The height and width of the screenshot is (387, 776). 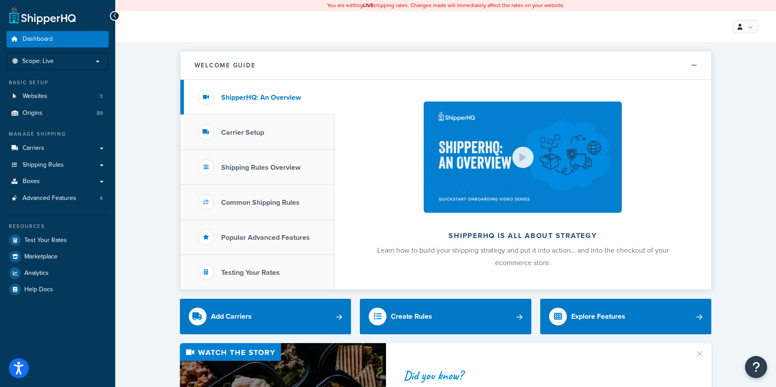 What do you see at coordinates (41, 256) in the screenshot?
I see `span: Marketplace` at bounding box center [41, 256].